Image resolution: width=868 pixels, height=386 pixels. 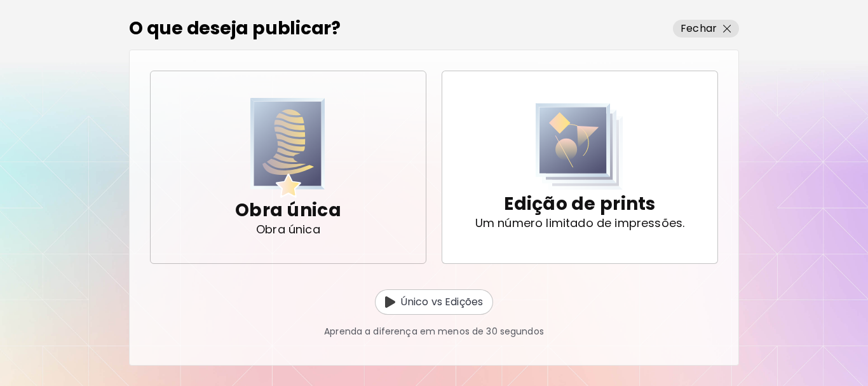 What do you see at coordinates (434, 302) in the screenshot?
I see `button: Unique vs EditionÚnico vs Edições` at bounding box center [434, 302].